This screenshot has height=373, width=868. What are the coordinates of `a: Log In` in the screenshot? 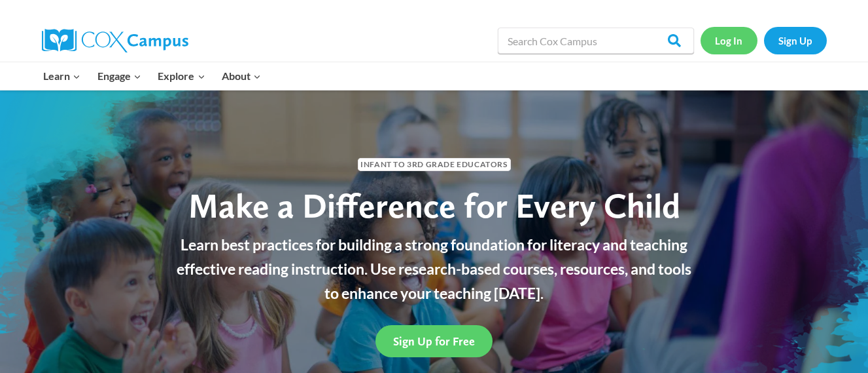 It's located at (729, 40).